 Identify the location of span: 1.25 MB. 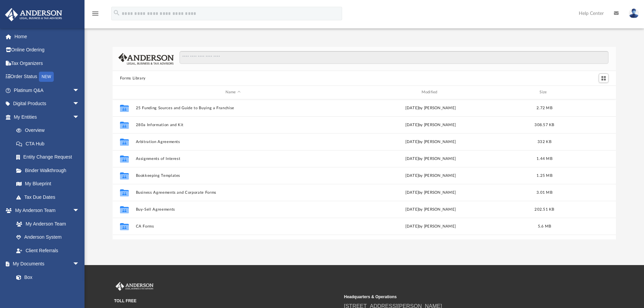
(544, 175).